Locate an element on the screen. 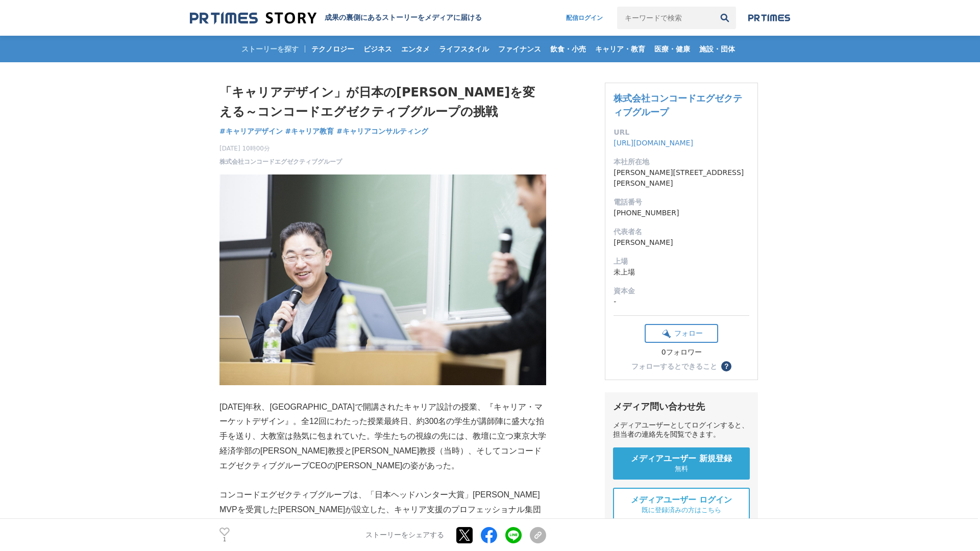 The height and width of the screenshot is (551, 980). a: 医療・健康 is located at coordinates (672, 49).